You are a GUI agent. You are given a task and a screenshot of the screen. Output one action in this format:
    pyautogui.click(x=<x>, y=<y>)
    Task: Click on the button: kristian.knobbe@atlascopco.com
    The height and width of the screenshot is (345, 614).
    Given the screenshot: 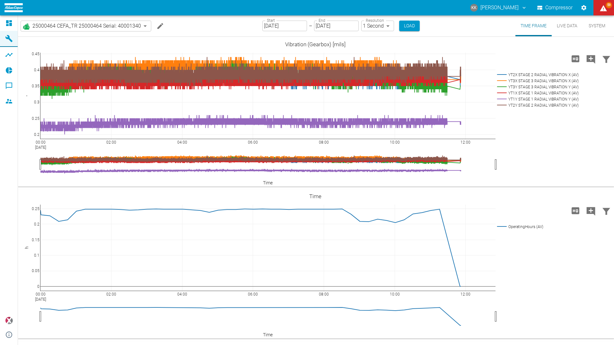 What is the action you would take?
    pyautogui.click(x=499, y=8)
    